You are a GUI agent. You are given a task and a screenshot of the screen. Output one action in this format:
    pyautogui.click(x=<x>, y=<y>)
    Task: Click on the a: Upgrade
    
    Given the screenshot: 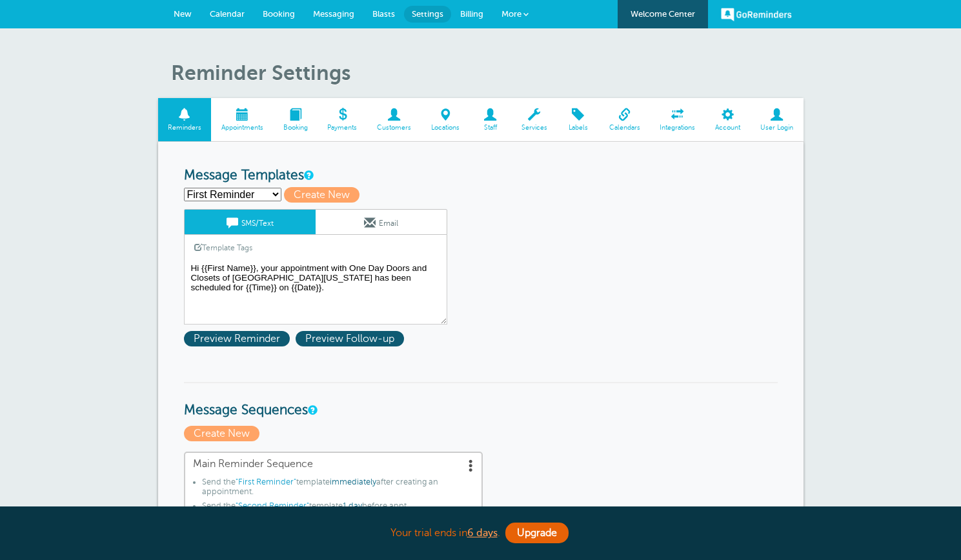 What is the action you would take?
    pyautogui.click(x=537, y=533)
    